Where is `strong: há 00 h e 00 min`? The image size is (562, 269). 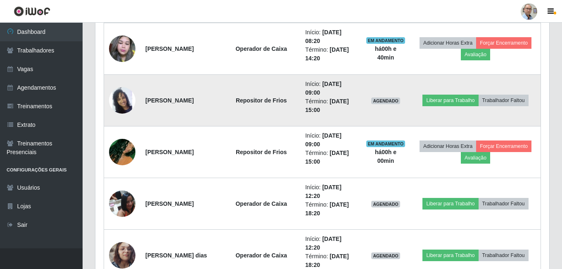
strong: há 00 h e 00 min is located at coordinates (386, 156).